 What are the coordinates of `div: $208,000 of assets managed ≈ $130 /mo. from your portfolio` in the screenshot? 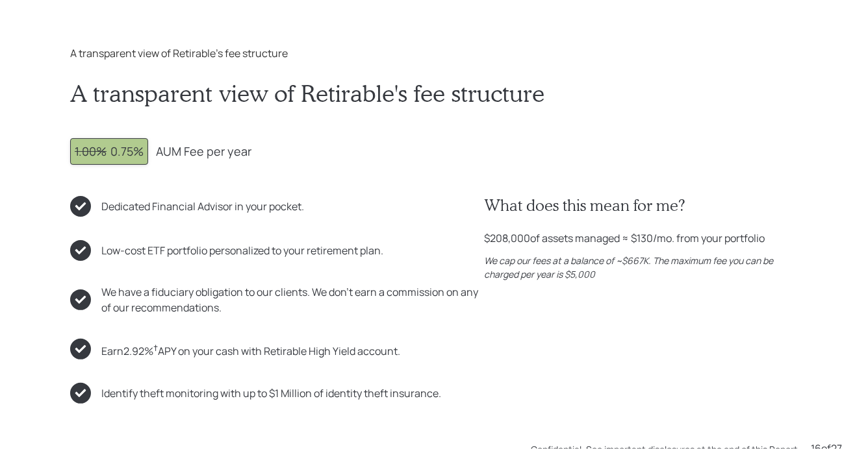 It's located at (624, 239).